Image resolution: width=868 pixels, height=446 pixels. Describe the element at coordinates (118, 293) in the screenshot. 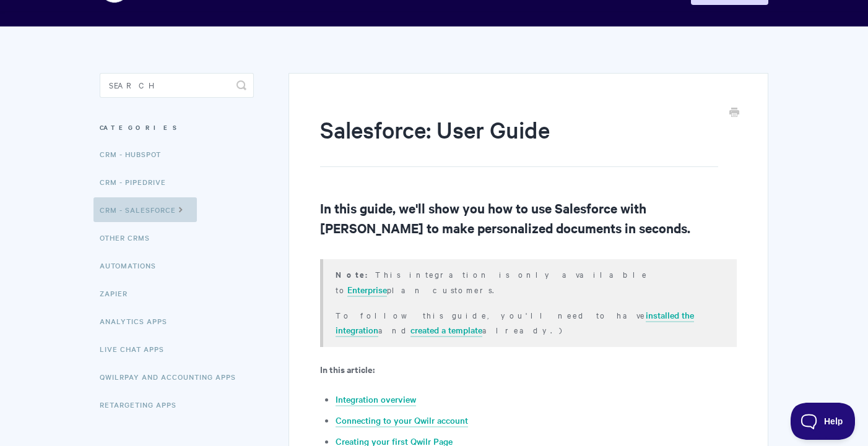

I see `a: Zapier` at that location.